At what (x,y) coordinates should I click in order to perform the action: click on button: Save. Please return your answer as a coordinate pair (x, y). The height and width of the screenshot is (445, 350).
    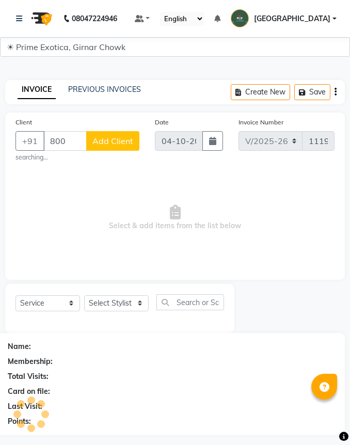
    Looking at the image, I should click on (312, 92).